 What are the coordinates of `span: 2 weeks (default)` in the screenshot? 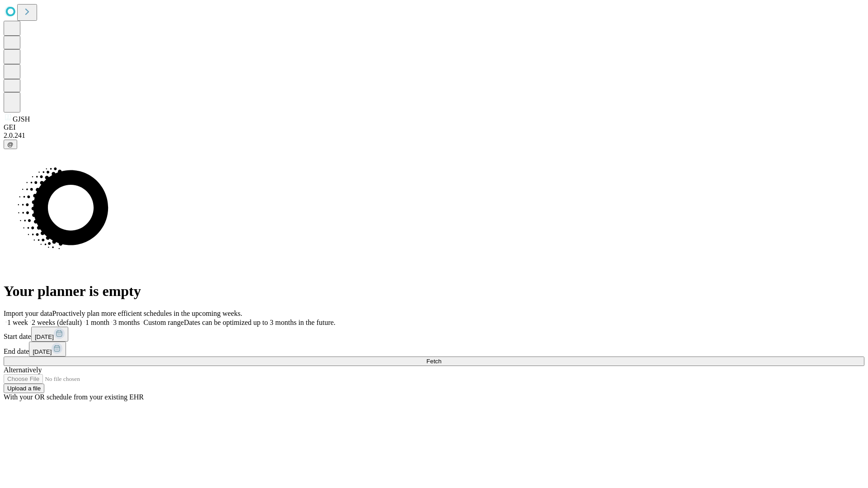 It's located at (56, 322).